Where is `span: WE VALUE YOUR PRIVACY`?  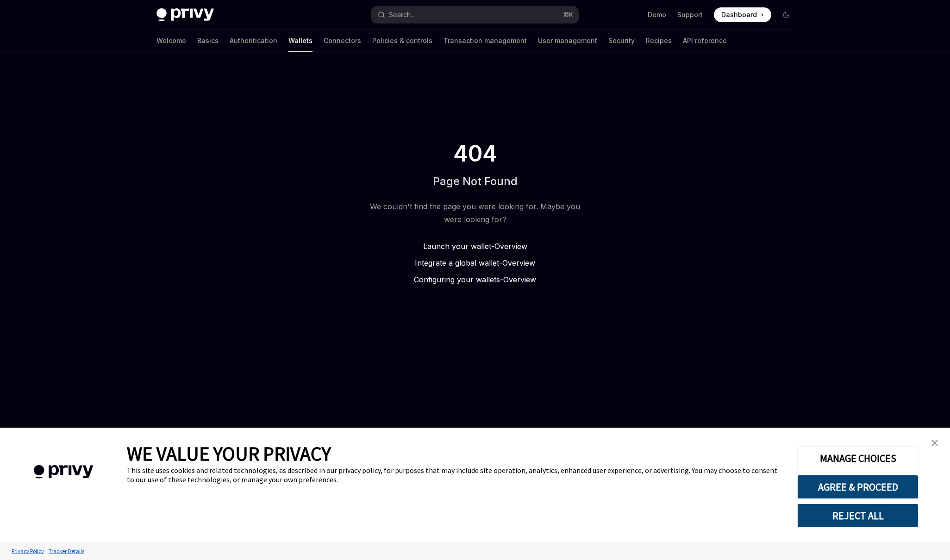
span: WE VALUE YOUR PRIVACY is located at coordinates (229, 453).